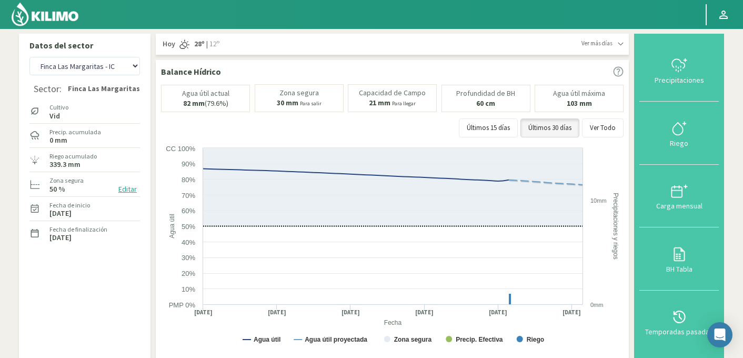  What do you see at coordinates (602, 128) in the screenshot?
I see `button: Ver Todo` at bounding box center [602, 128].